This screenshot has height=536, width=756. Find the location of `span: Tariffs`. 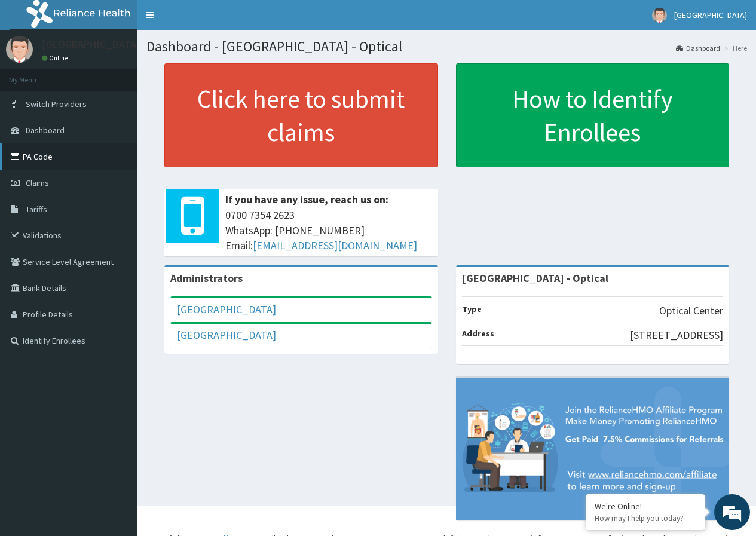

span: Tariffs is located at coordinates (37, 209).